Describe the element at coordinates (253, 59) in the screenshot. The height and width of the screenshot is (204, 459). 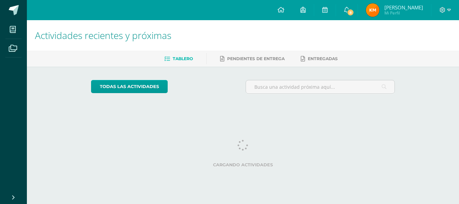
I see `a: Pendientes de entrega` at that location.